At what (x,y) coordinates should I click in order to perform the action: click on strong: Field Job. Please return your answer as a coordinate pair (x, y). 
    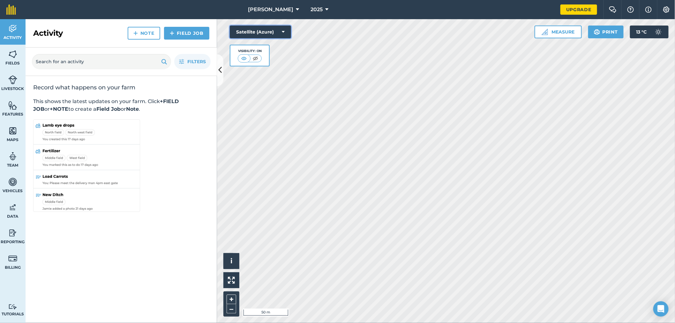
    Looking at the image, I should click on (109, 109).